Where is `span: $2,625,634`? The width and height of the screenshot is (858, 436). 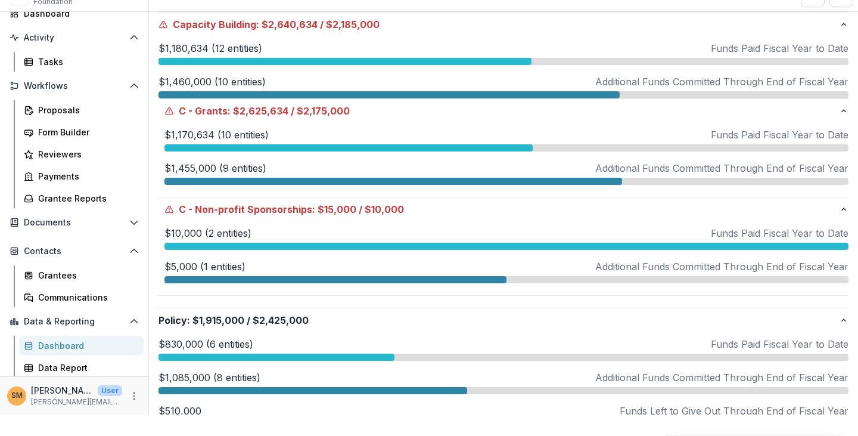 span: $2,625,634 is located at coordinates (260, 111).